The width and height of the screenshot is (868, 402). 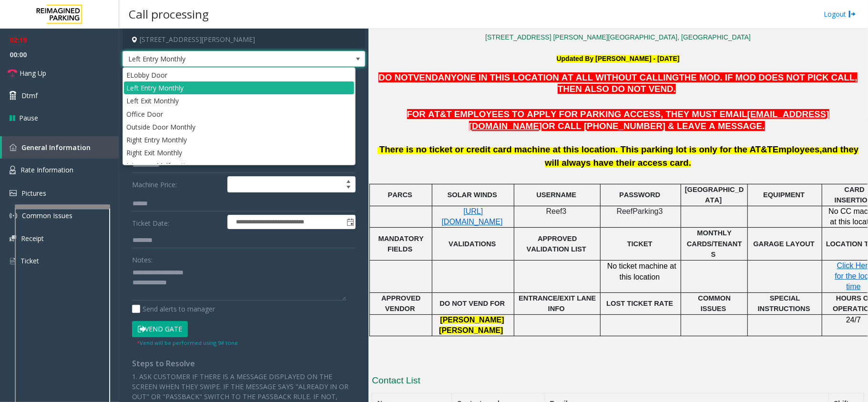 What do you see at coordinates (239, 114) in the screenshot?
I see `li: Office Door` at bounding box center [239, 114].